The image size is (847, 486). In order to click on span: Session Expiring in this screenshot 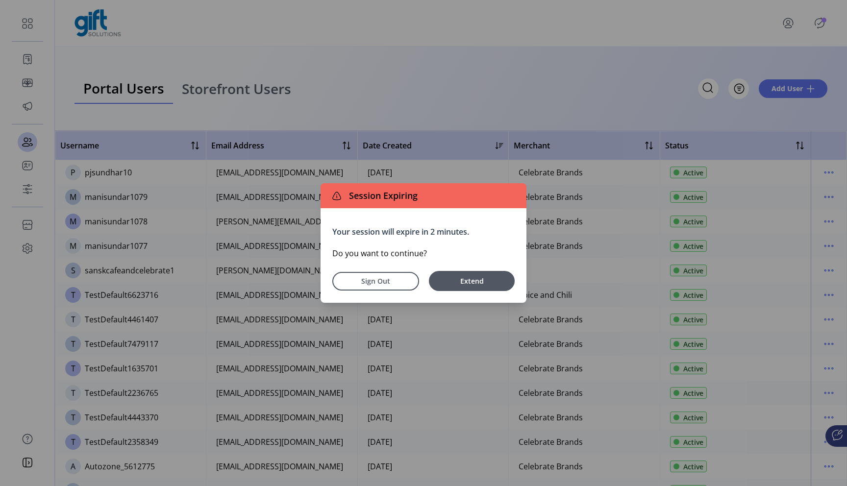, I will do `click(382, 196)`.